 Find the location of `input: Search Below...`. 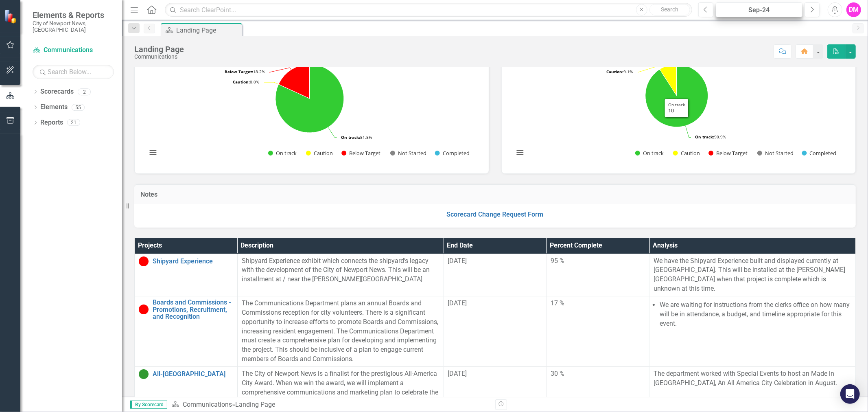

input: Search Below... is located at coordinates (73, 72).